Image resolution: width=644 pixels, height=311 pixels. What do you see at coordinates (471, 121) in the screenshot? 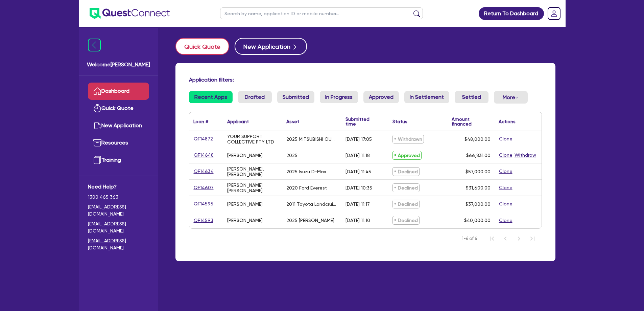
I see `div: Amount financed` at bounding box center [471, 121].